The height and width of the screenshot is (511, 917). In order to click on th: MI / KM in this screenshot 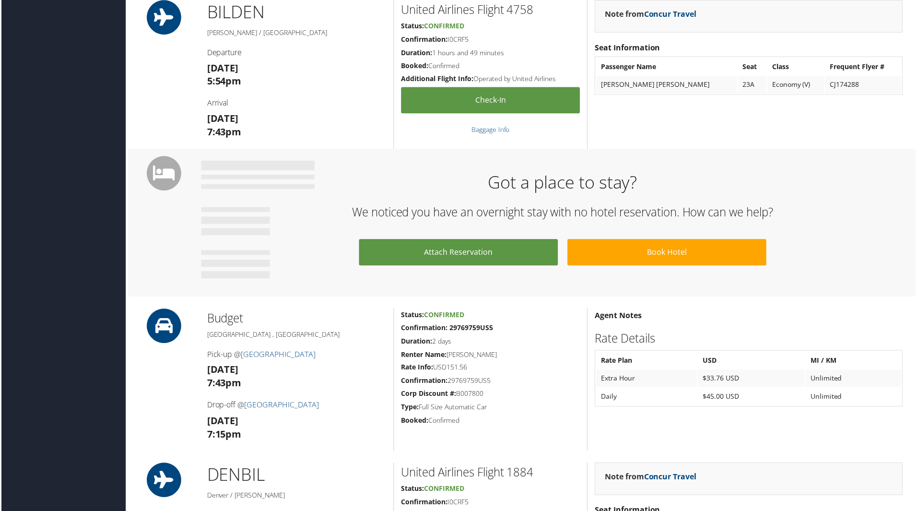, I will do `click(855, 361)`.